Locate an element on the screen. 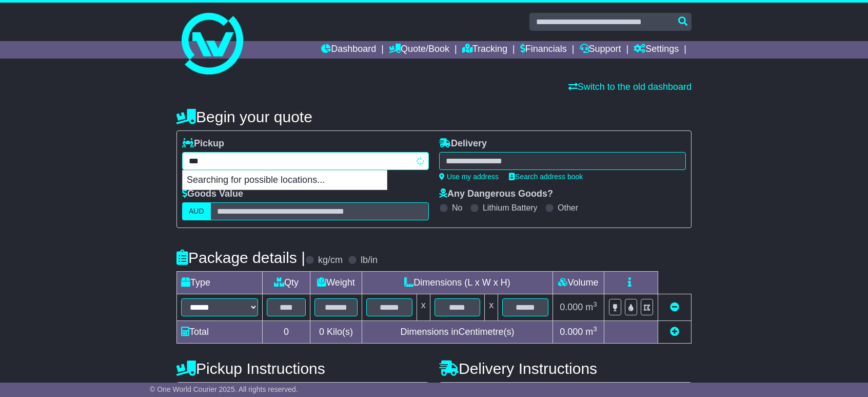  label: AUD is located at coordinates (196, 211).